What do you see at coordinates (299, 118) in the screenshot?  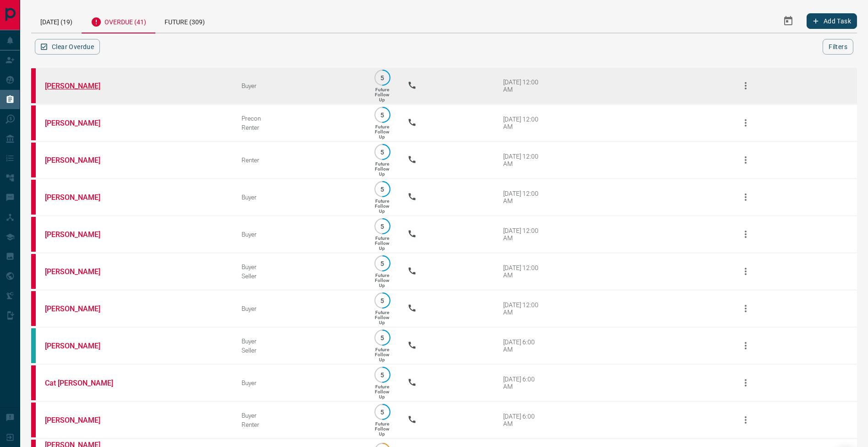 I see `div: Precon` at bounding box center [299, 118].